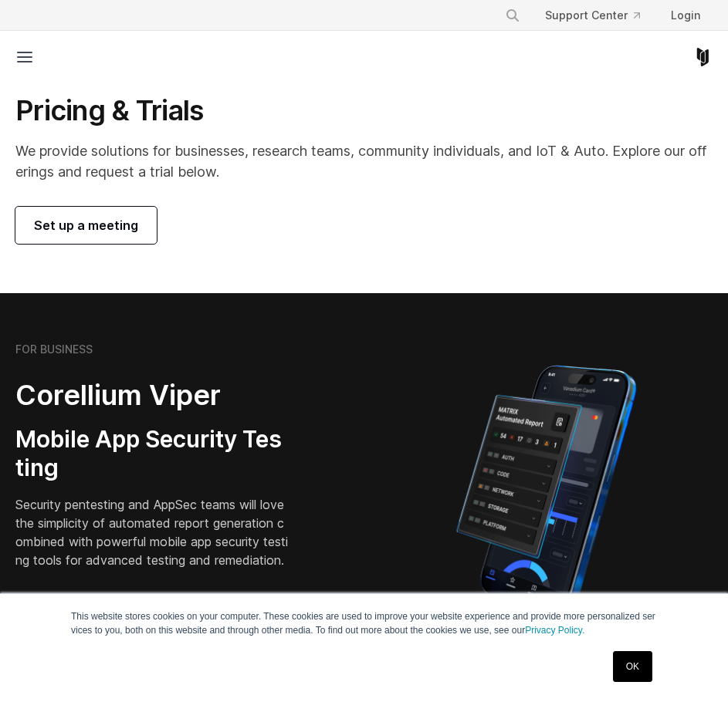  I want to click on button: Search, so click(512, 16).